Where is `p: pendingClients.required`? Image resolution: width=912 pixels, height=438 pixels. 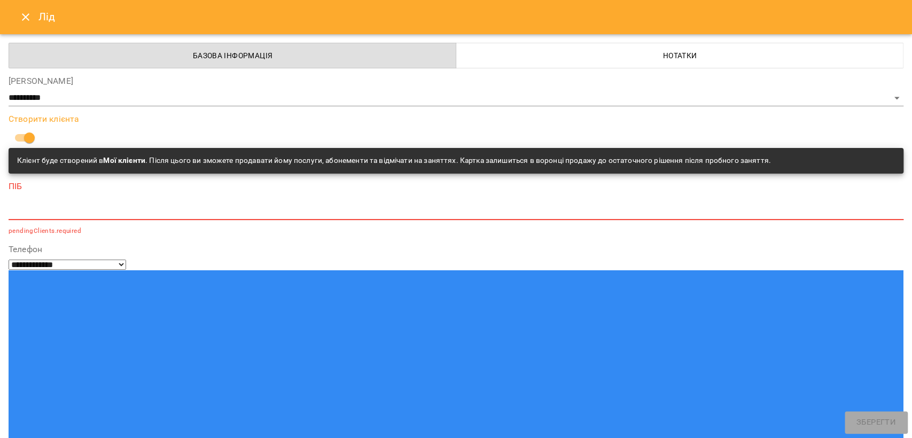 p: pendingClients.required is located at coordinates (456, 231).